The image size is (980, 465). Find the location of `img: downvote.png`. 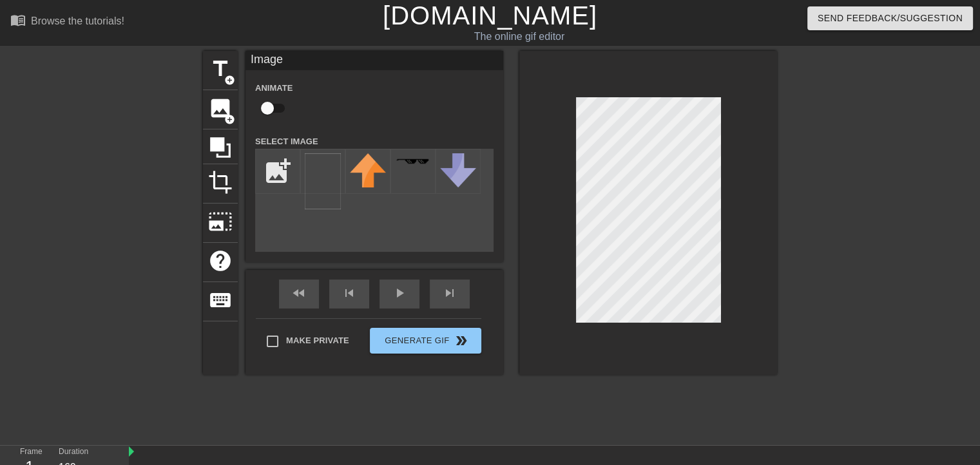

img: downvote.png is located at coordinates (458, 170).